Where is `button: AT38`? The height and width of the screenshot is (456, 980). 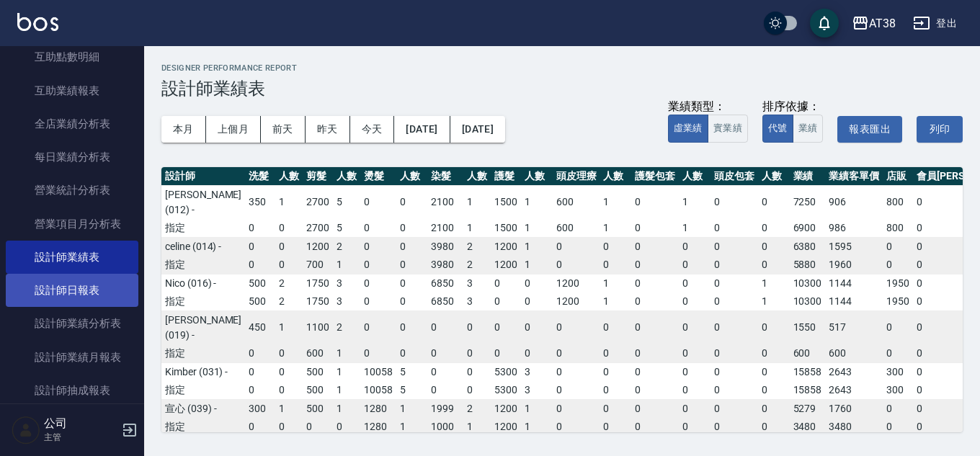 button: AT38 is located at coordinates (873, 23).